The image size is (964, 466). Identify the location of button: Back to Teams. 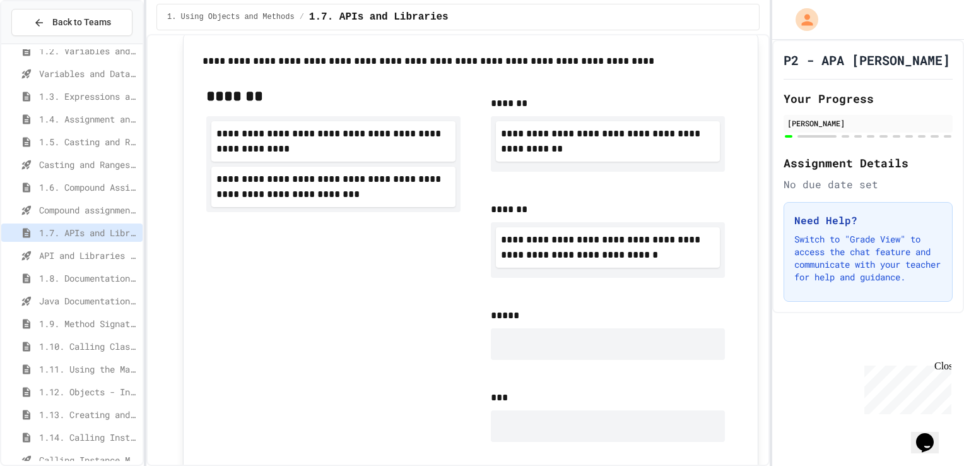
(72, 22).